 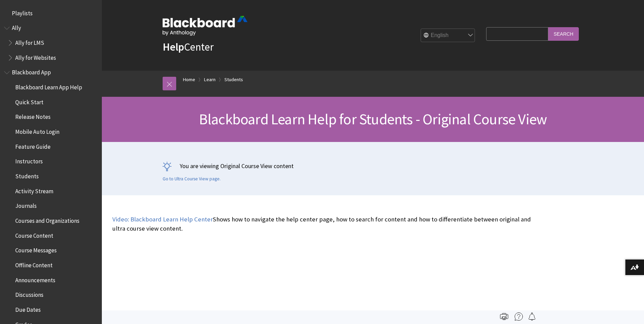 What do you see at coordinates (49, 86) in the screenshot?
I see `span: Blackboard Learn App Help` at bounding box center [49, 86].